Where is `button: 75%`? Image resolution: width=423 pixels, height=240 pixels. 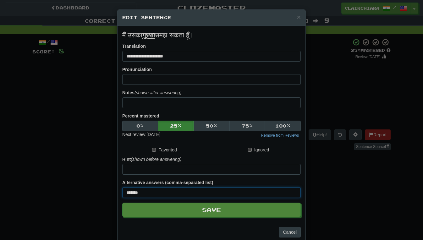
button: 75% is located at coordinates (247, 126).